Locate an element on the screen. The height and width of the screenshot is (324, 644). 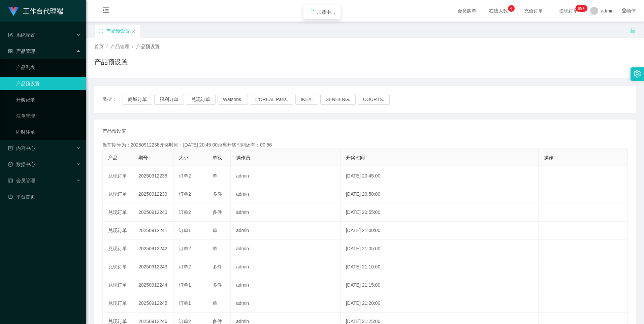
span: 提现订单 is located at coordinates (568, 11).